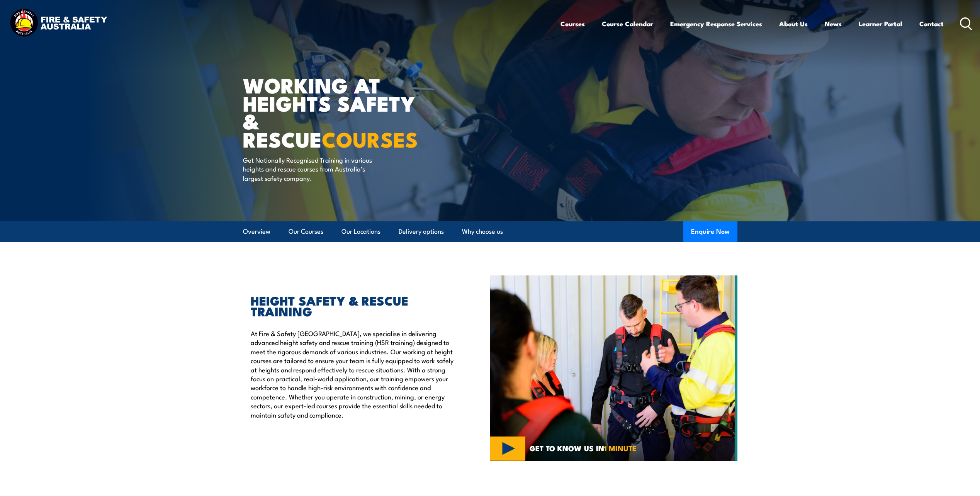  Describe the element at coordinates (583, 447) in the screenshot. I see `span: GET TO KNOW US IN` at that location.